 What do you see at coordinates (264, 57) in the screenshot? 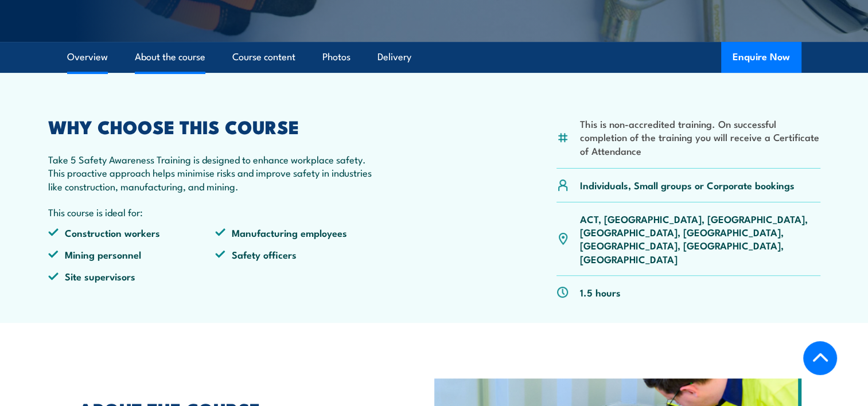
I see `a: Course content` at bounding box center [264, 57].